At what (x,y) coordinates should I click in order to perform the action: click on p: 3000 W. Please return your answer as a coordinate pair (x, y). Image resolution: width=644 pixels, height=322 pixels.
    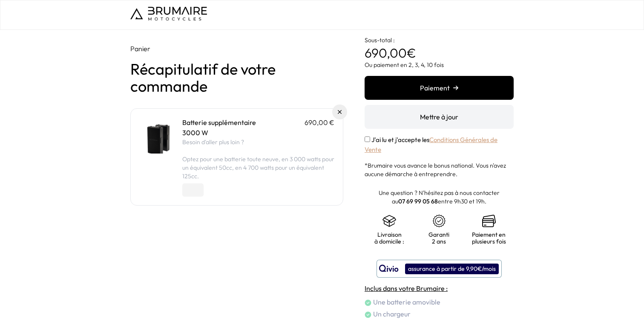
    Looking at the image, I should click on (258, 133).